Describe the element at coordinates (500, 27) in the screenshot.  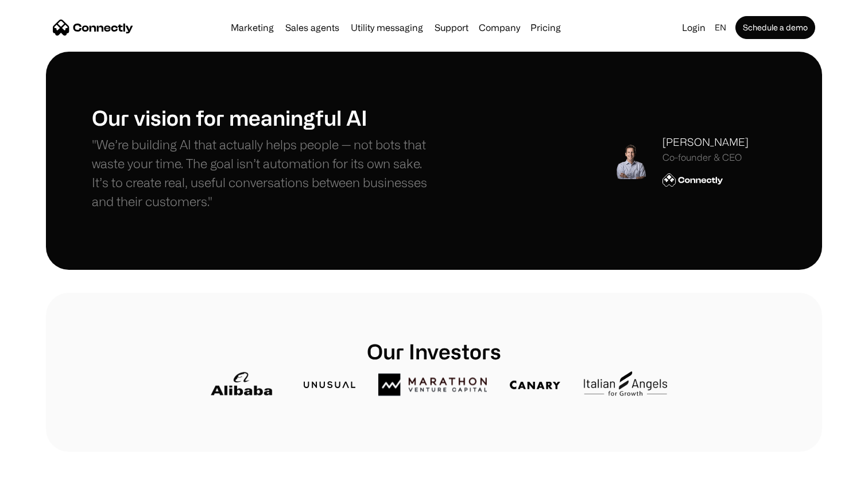
I see `div: Company` at that location.